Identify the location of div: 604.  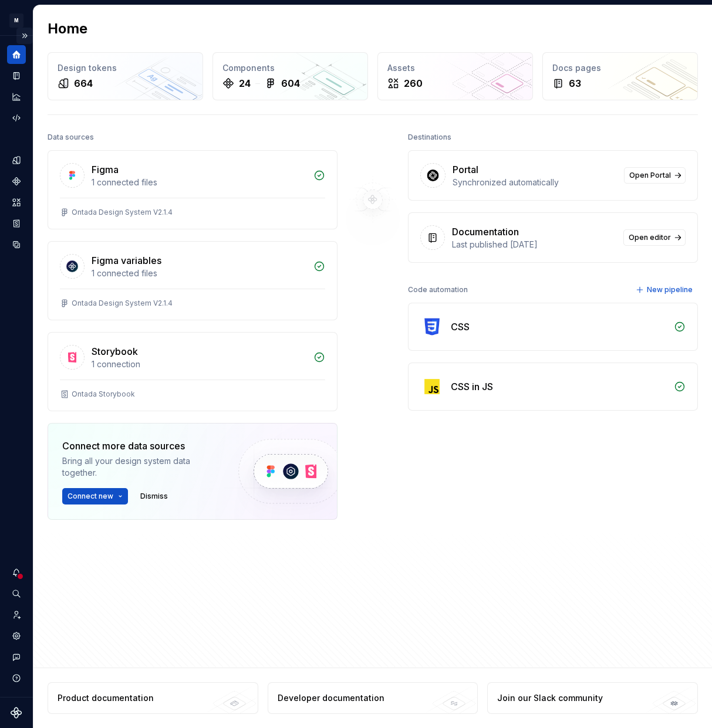
(290, 83).